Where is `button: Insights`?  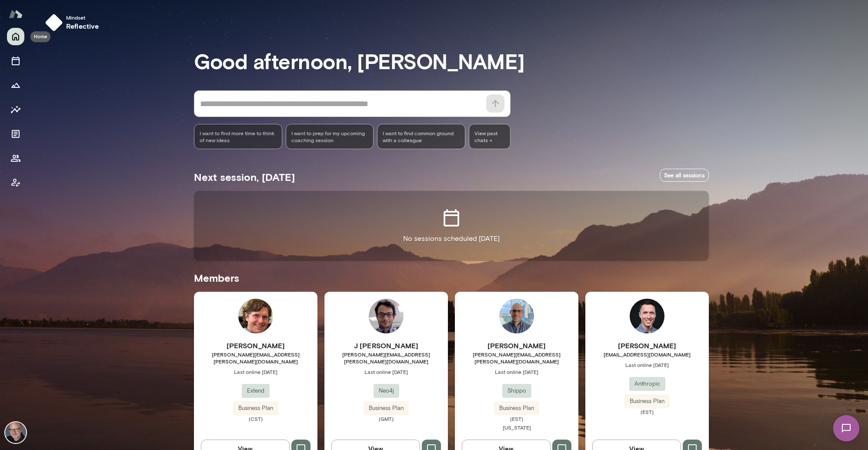
button: Insights is located at coordinates (16, 110).